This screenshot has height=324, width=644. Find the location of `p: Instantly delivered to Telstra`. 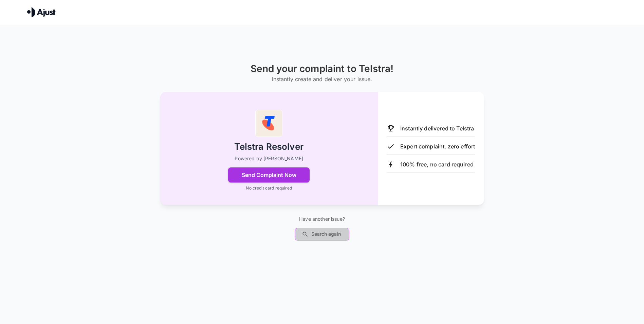

p: Instantly delivered to Telstra is located at coordinates (437, 129).